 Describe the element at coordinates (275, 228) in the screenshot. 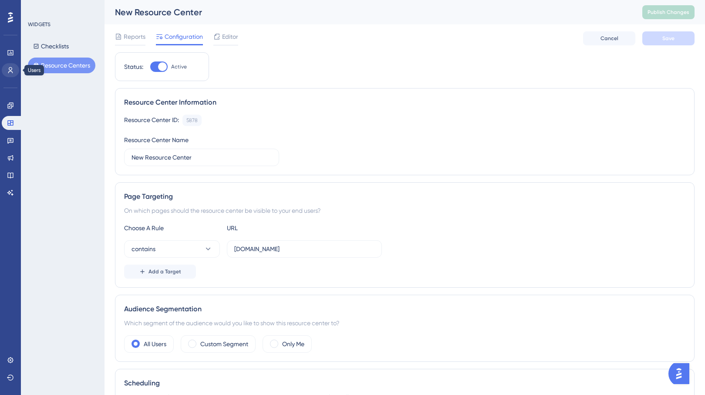

I see `div: URL` at that location.